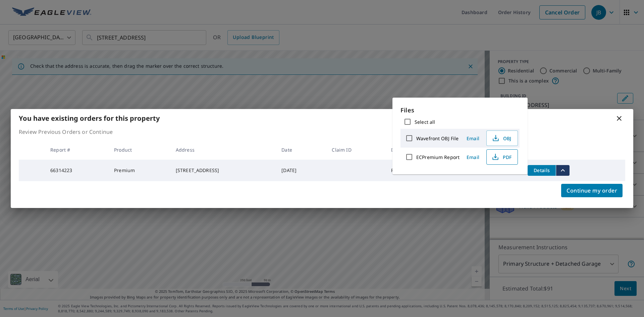  Describe the element at coordinates (322, 132) in the screenshot. I see `p: Review Previous Orders or Continue` at that location.